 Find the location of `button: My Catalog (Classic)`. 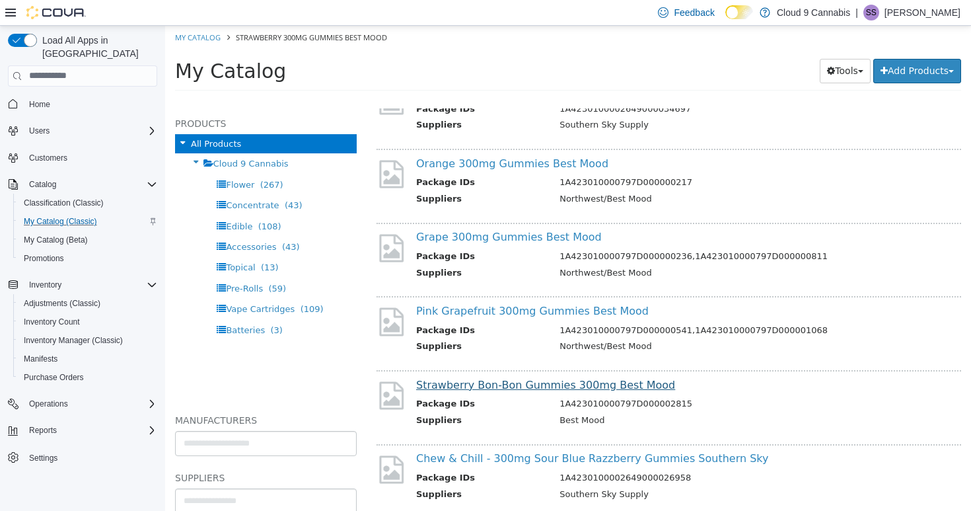

button: My Catalog (Classic) is located at coordinates (88, 221).